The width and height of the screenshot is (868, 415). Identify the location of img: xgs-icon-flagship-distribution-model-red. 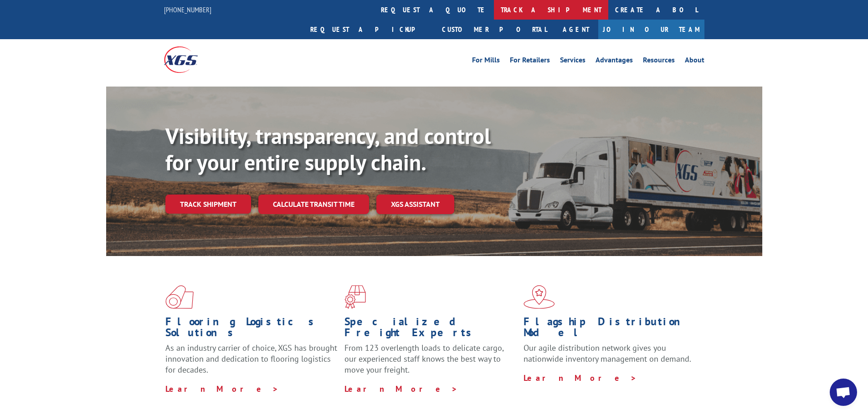
(539, 297).